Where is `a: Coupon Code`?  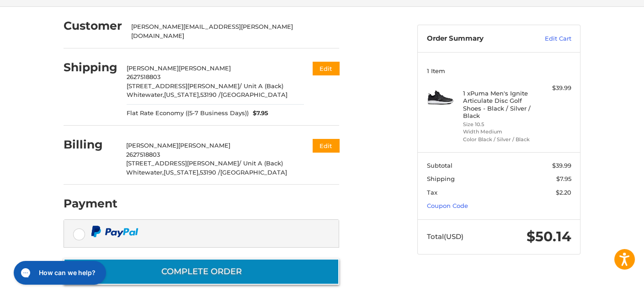
a: Coupon Code is located at coordinates (447, 205).